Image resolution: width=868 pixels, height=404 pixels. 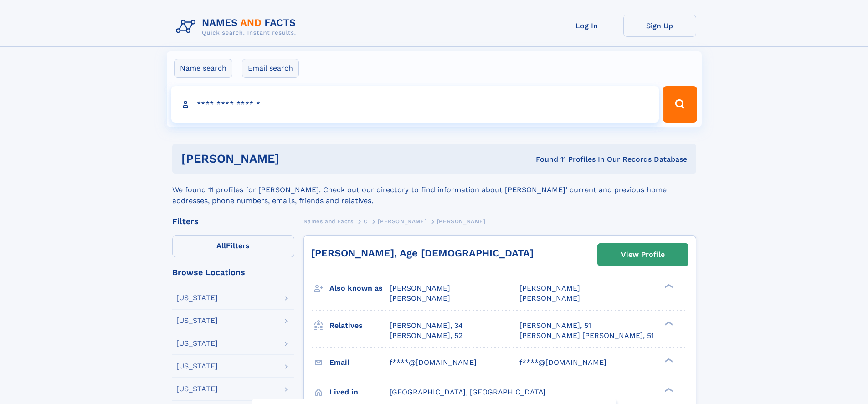 I want to click on a: Sign Up, so click(x=660, y=26).